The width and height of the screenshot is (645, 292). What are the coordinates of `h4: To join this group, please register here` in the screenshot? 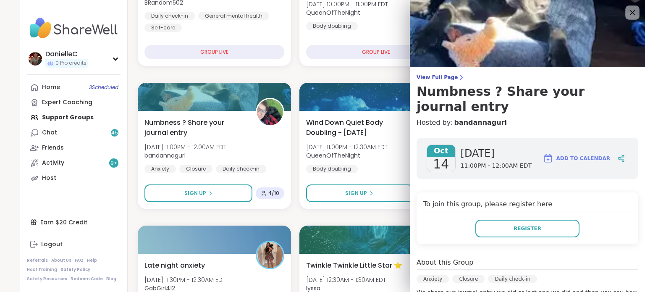 It's located at (527, 205).